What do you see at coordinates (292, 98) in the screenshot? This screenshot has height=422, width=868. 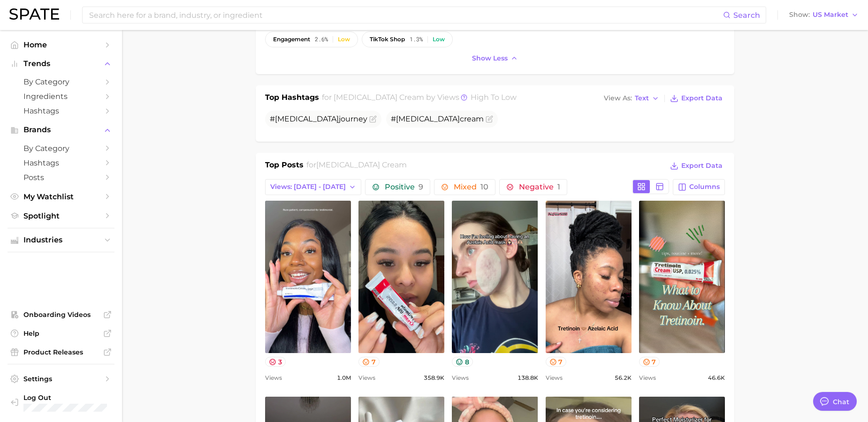 I see `h1: Top Hashtags` at bounding box center [292, 98].